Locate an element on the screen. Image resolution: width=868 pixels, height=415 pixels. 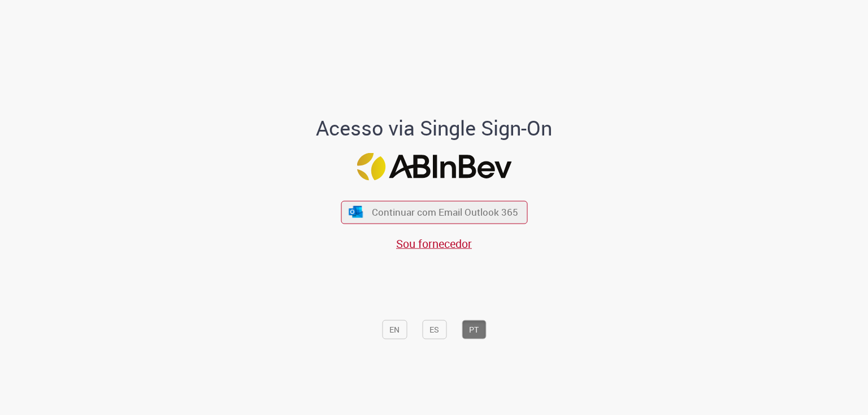
button: PT is located at coordinates (473, 329).